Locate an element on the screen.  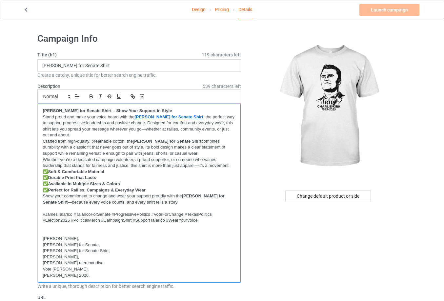
div: Details is located at coordinates (245, 10).